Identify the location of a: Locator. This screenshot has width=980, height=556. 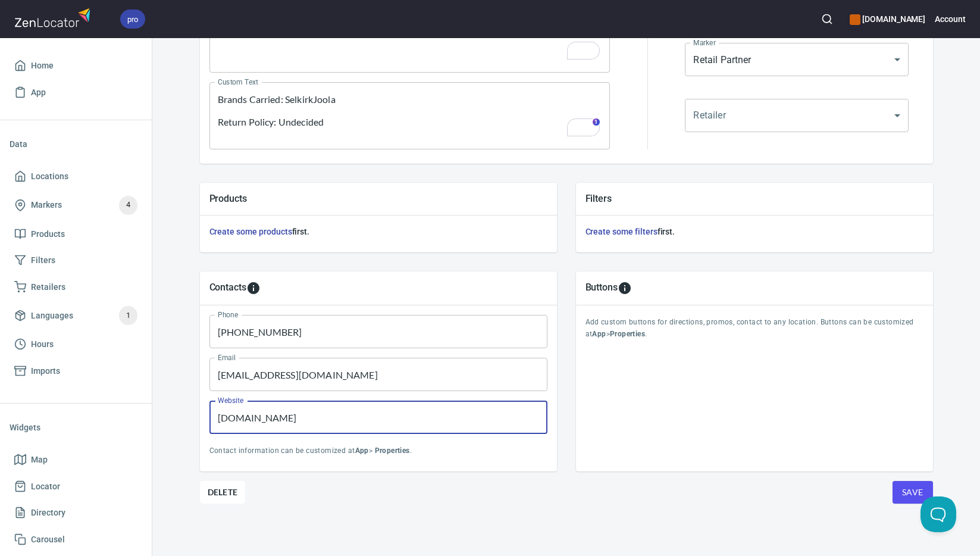
(75, 486).